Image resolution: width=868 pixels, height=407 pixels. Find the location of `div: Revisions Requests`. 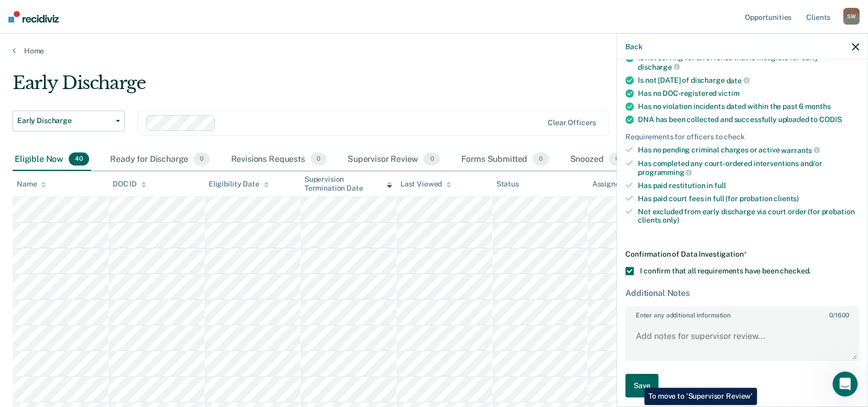

div: Revisions Requests is located at coordinates (278, 160).